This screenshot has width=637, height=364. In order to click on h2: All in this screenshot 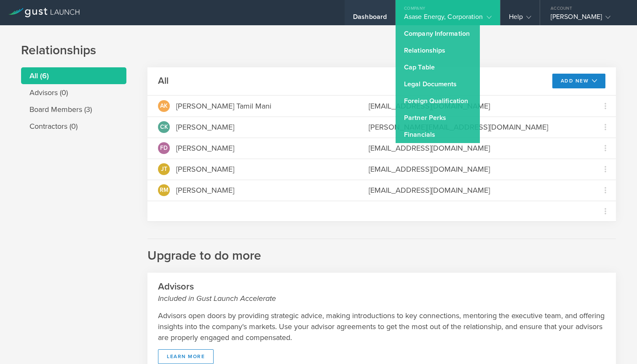, I will do `click(163, 81)`.